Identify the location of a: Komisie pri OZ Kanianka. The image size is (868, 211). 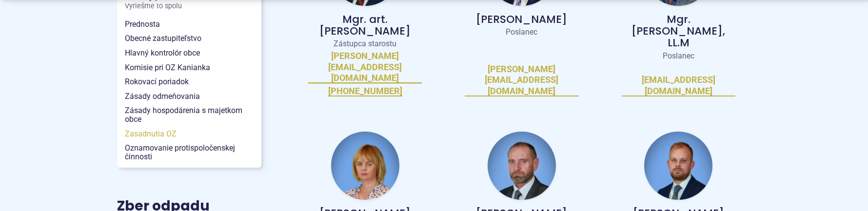
(189, 68).